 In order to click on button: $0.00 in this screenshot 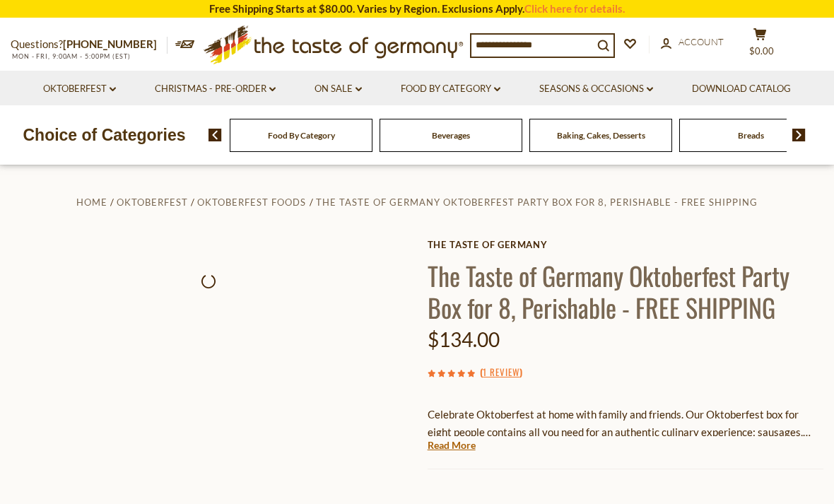, I will do `click(760, 45)`.